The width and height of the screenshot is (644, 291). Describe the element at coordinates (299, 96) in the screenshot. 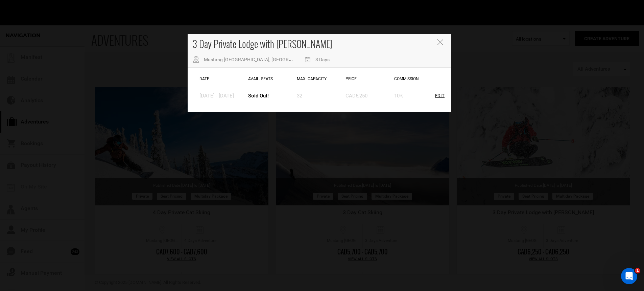

I see `div: 32` at that location.